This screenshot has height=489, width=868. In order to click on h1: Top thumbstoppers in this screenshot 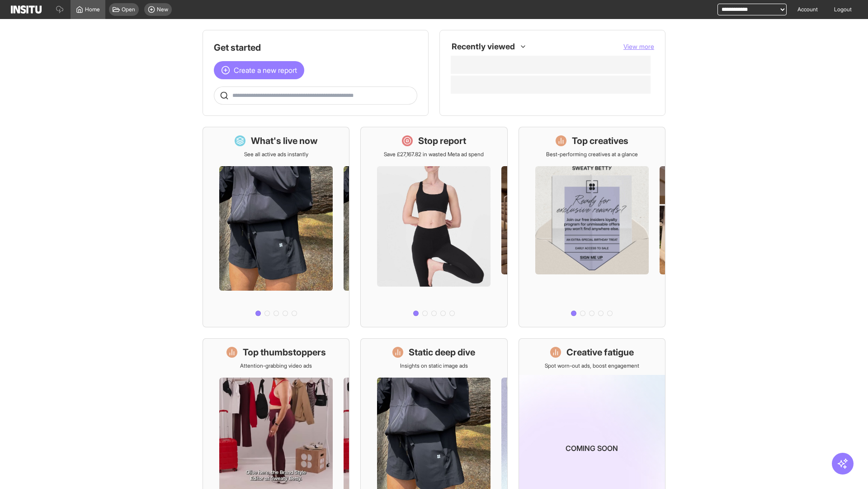, I will do `click(284, 352)`.